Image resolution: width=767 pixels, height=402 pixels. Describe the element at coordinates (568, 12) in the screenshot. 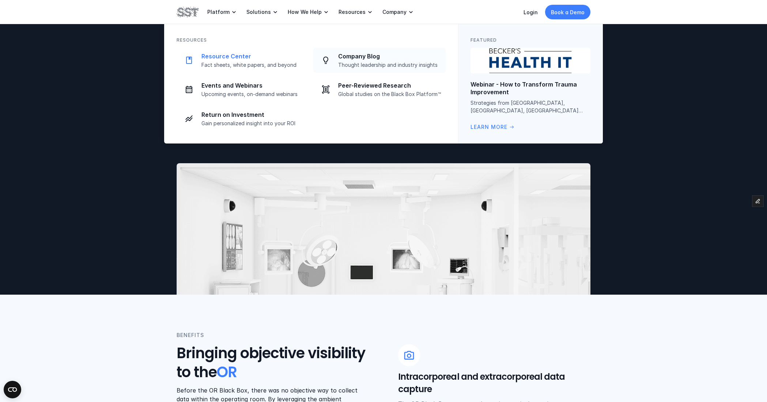

I see `p: Book a Demo` at that location.